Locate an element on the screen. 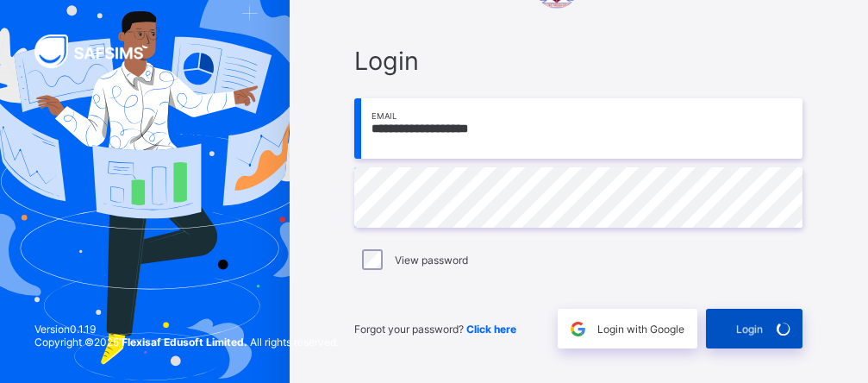 This screenshot has width=868, height=383. a: Click here is located at coordinates (491, 328).